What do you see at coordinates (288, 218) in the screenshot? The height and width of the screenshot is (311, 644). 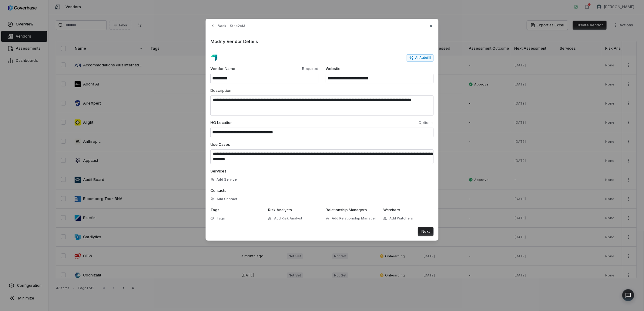 I see `span: Add Risk Analyst` at bounding box center [288, 218].